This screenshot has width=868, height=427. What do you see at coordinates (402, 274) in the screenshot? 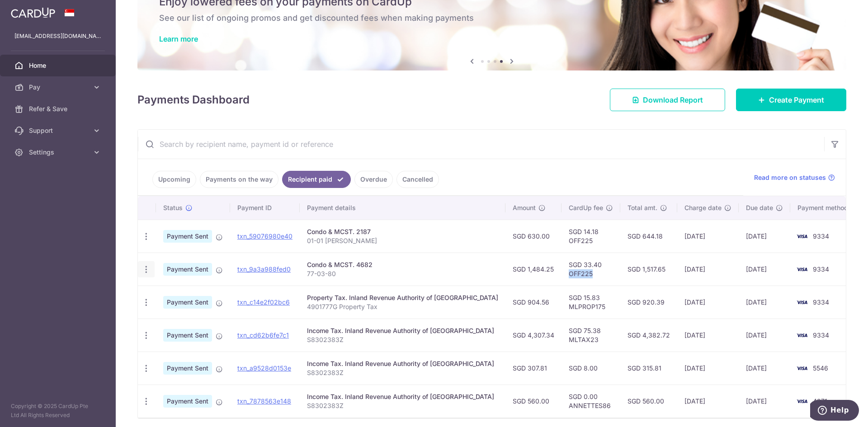
I see `p: 77-03-80` at bounding box center [402, 274].